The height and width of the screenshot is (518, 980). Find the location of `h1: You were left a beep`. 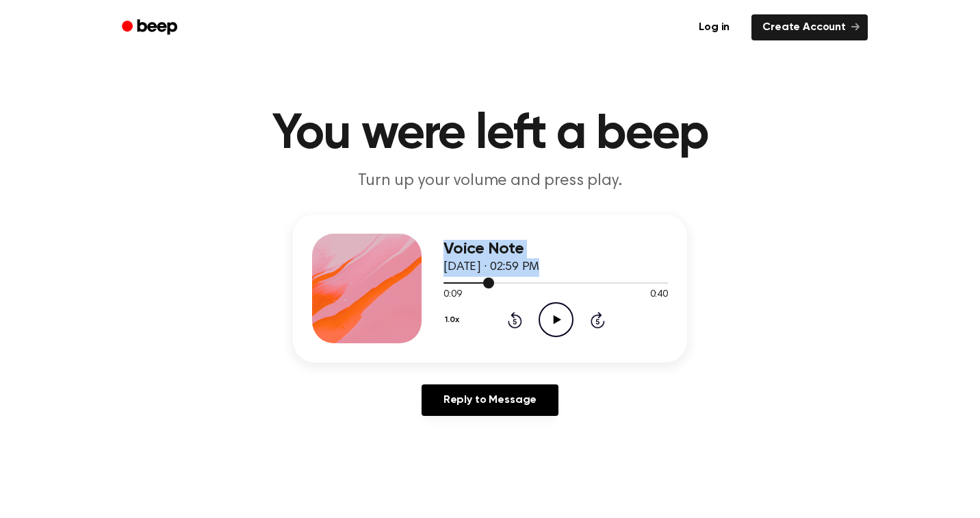

h1: You were left a beep is located at coordinates (490, 134).